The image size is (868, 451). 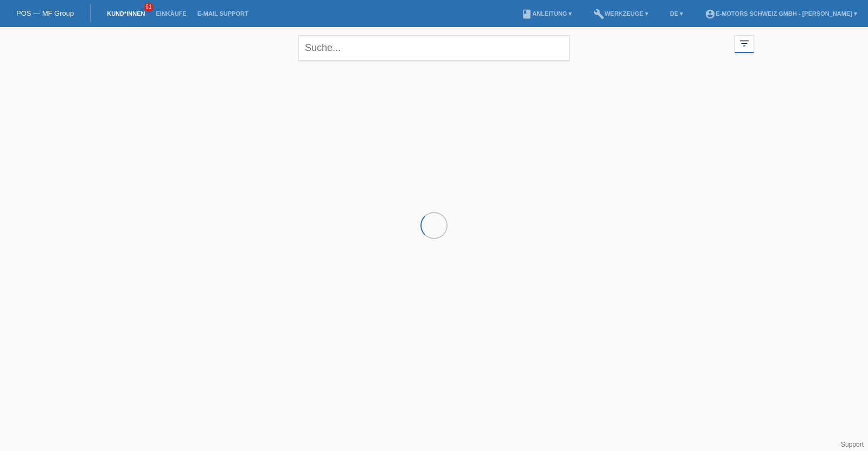 What do you see at coordinates (148, 7) in the screenshot?
I see `span: 61` at bounding box center [148, 7].